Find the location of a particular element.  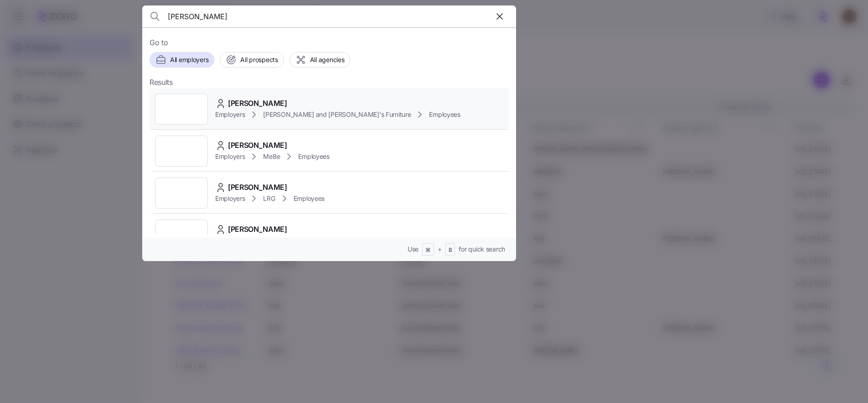

span: Use is located at coordinates (413, 249).